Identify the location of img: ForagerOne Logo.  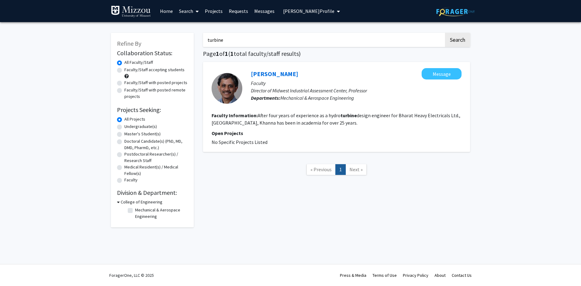
(456, 11).